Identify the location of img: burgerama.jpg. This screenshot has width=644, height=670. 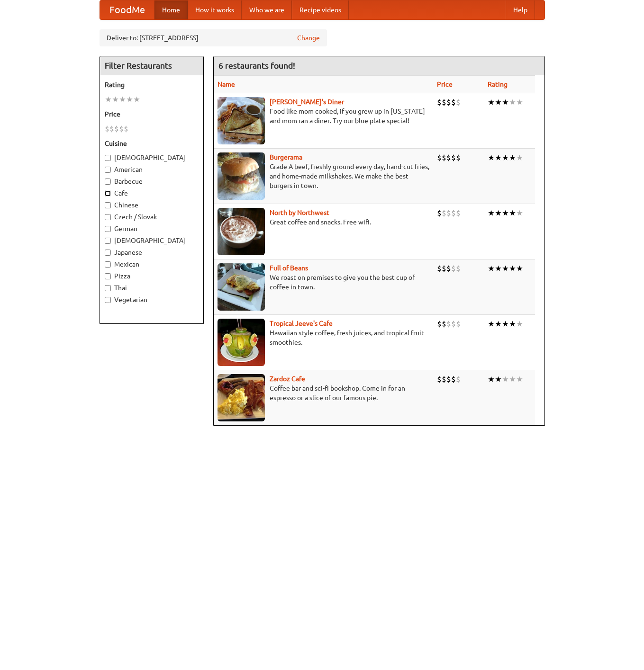
(241, 176).